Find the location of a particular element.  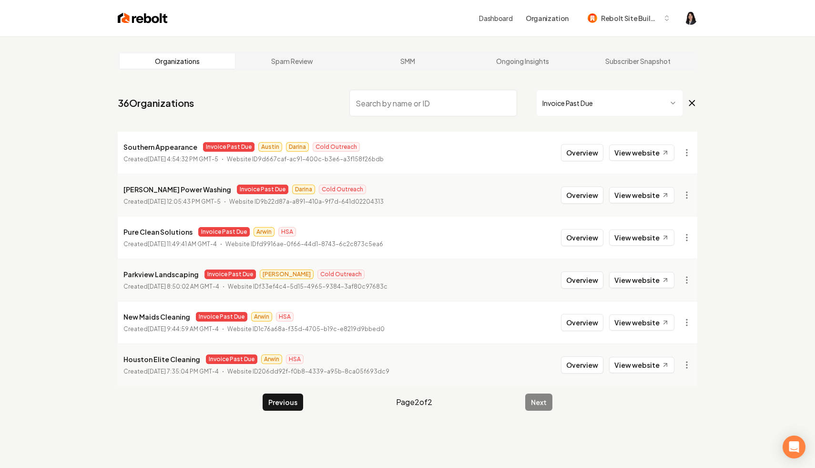

img: Haley Paramoure is located at coordinates (691, 18).